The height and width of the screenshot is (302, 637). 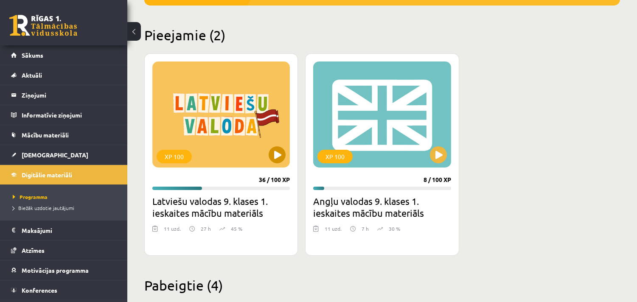 What do you see at coordinates (66, 208) in the screenshot?
I see `a: Biežāk uzdotie jautājumi` at bounding box center [66, 208].